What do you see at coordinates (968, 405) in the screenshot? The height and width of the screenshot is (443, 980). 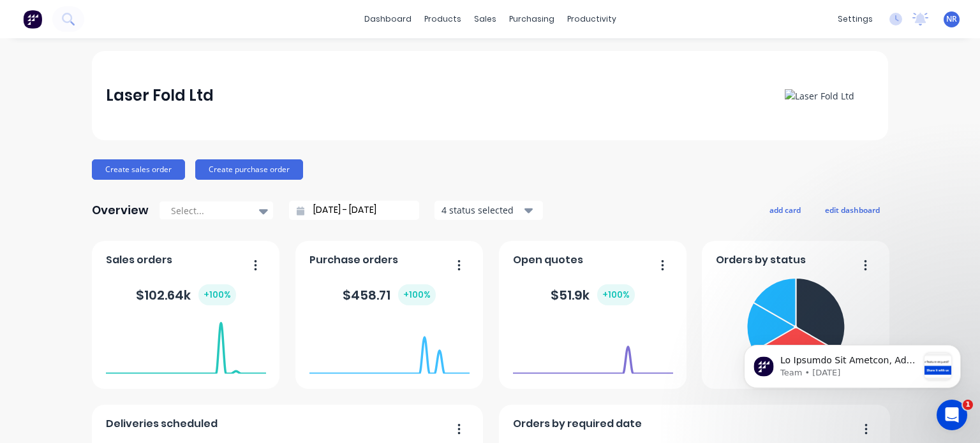 I see `span: 1` at bounding box center [968, 405].